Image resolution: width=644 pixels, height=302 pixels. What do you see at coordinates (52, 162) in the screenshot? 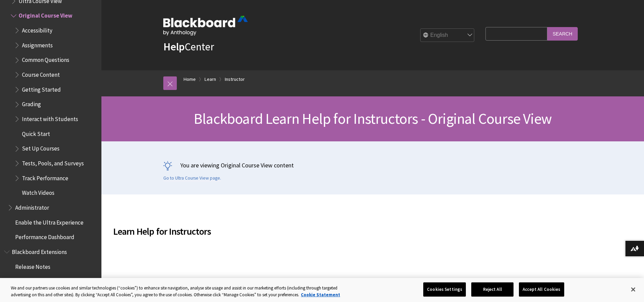
I see `span: Tests, Pools, and Surveys` at bounding box center [52, 162].